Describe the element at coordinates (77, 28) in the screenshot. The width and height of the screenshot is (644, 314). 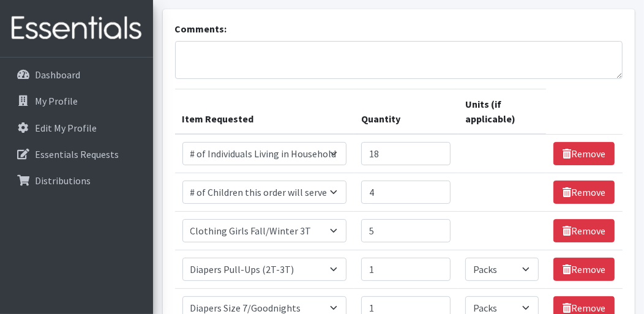
I see `img: HumanEssentials` at that location.